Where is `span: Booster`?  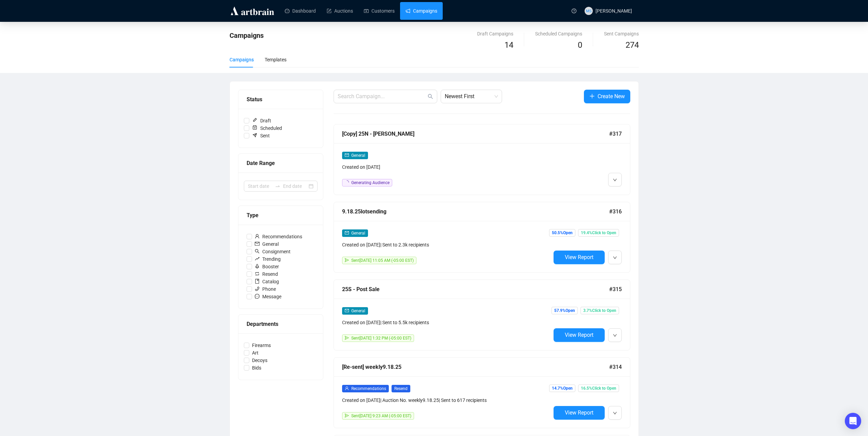
span: Booster is located at coordinates (267, 267).